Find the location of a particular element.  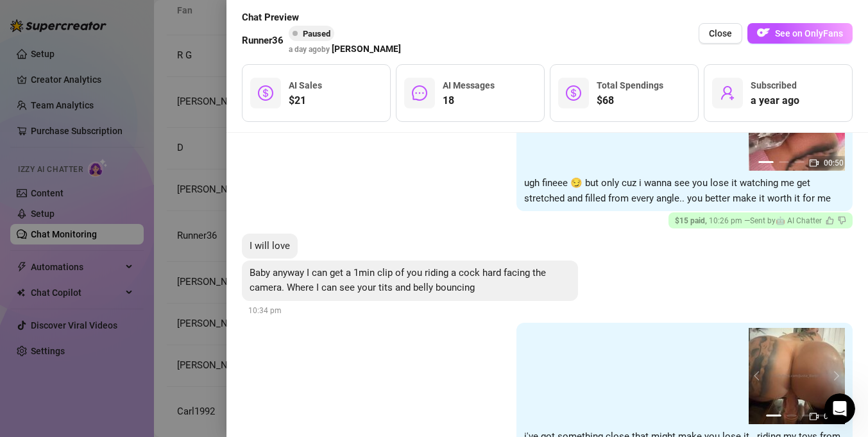

button: Home is located at coordinates (213, 17).